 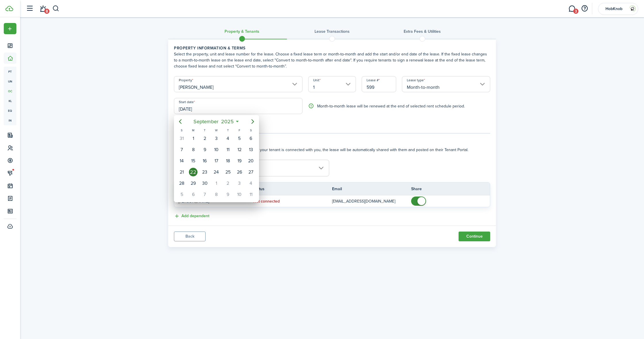 What do you see at coordinates (181, 122) in the screenshot?
I see `mbsc-button: Previous page` at bounding box center [181, 122].